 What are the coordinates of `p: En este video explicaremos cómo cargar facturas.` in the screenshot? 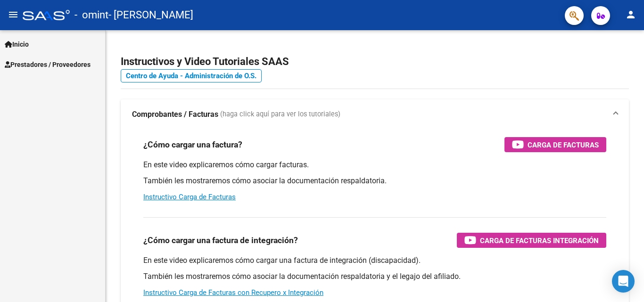 It's located at (375, 165).